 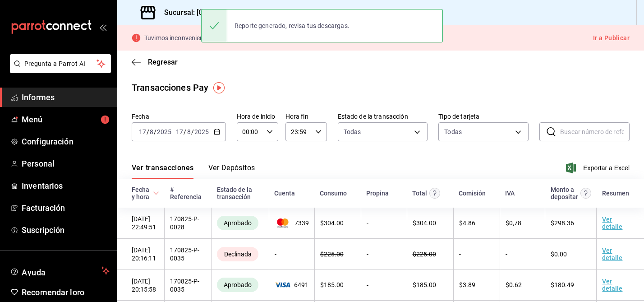 What do you see at coordinates (186, 193) in the screenshot?
I see `font: # Referencia` at bounding box center [186, 193].